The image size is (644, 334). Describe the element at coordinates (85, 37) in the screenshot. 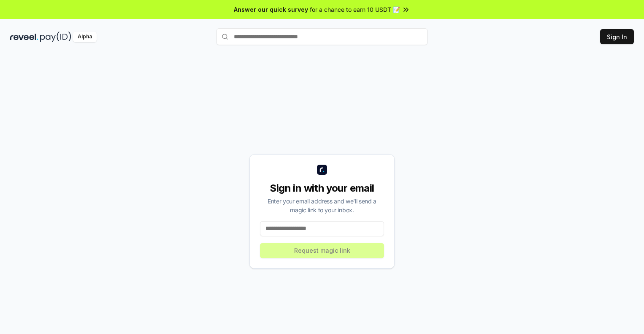

I see `div: Alpha` at that location.